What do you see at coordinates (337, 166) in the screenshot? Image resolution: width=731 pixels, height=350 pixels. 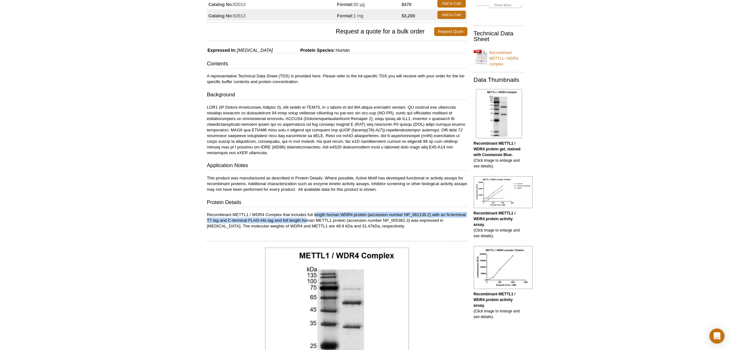 I see `h3: Application Notes` at bounding box center [337, 166].